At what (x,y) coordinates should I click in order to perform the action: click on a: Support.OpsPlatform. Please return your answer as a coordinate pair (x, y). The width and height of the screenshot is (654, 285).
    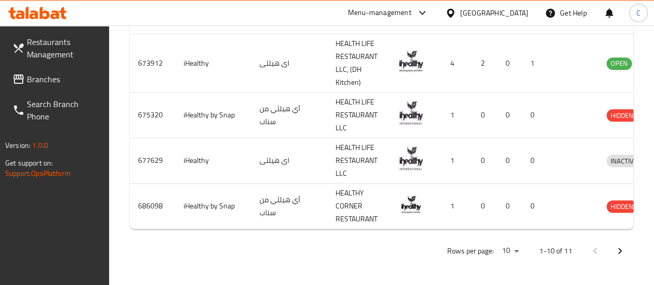
    Looking at the image, I should click on (38, 173).